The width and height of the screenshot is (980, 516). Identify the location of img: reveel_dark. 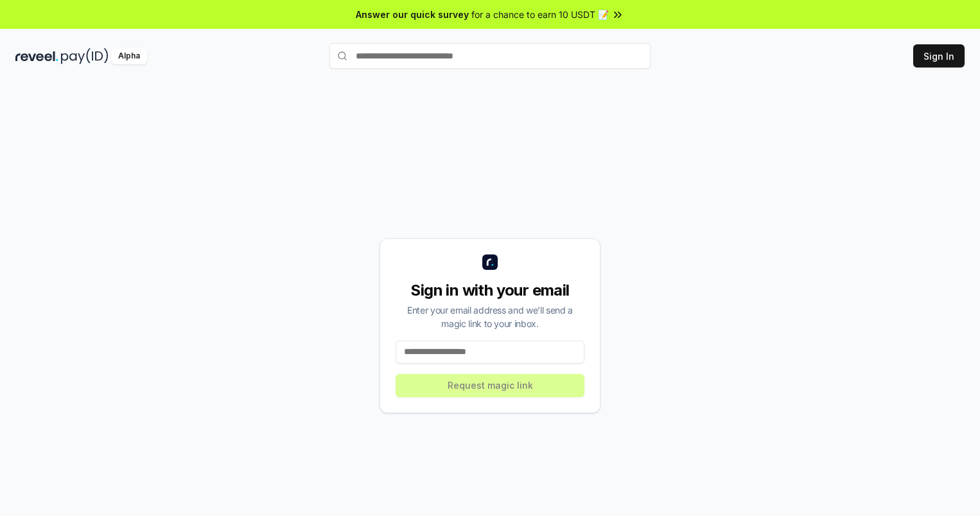
(36, 56).